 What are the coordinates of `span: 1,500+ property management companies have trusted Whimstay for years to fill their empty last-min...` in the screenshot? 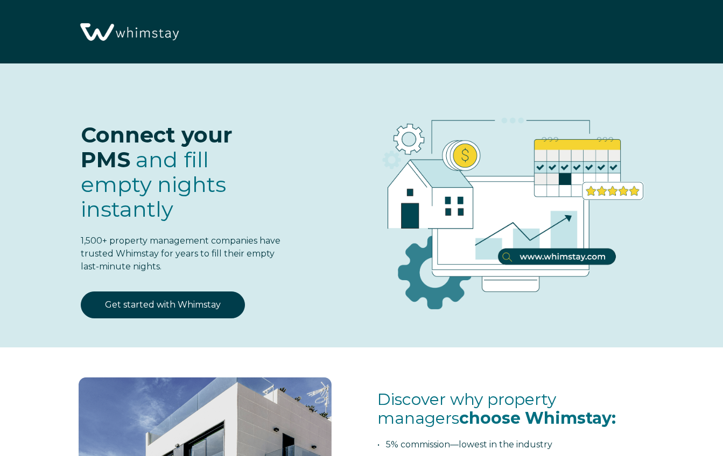 It's located at (180, 253).